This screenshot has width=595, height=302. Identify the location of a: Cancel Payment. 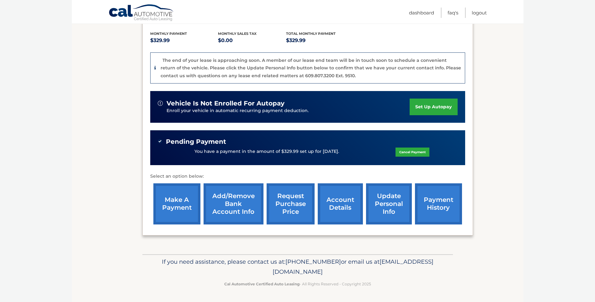
(413, 152).